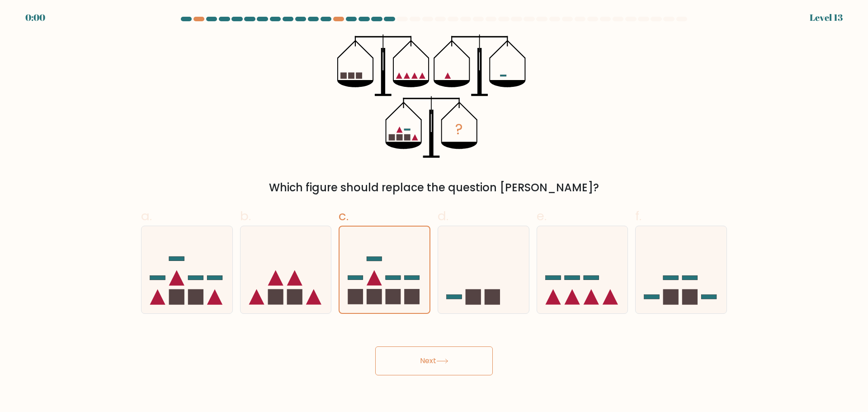 This screenshot has width=868, height=412. Describe the element at coordinates (146, 216) in the screenshot. I see `span: a.` at that location.